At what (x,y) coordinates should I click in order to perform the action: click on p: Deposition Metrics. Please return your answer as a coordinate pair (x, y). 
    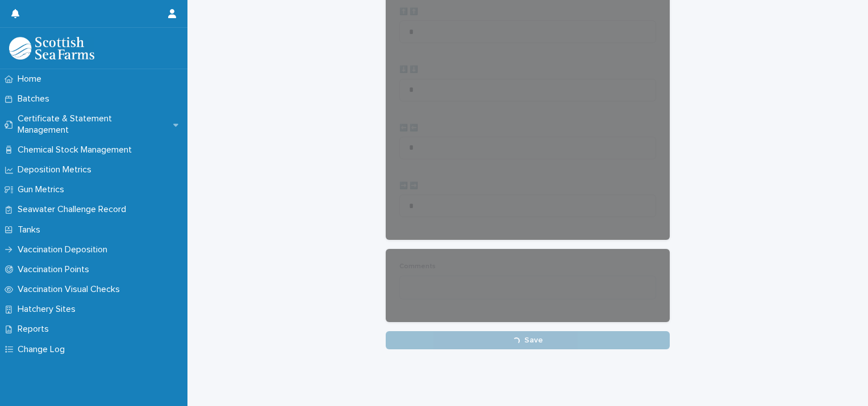
    Looking at the image, I should click on (57, 170).